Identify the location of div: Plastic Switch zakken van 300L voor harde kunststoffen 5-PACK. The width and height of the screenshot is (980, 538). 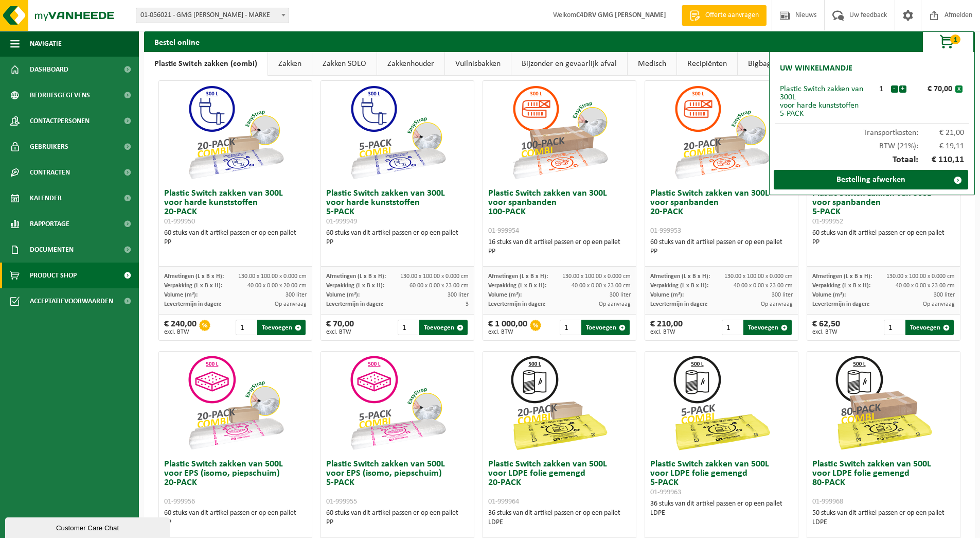
(825, 101).